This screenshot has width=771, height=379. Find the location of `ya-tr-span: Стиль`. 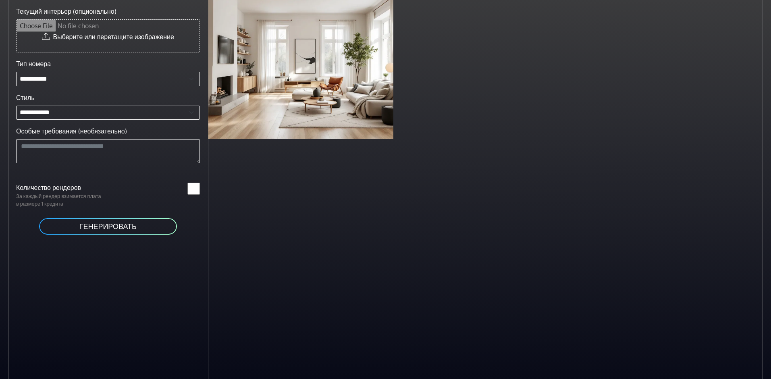

ya-tr-span: Стиль is located at coordinates (25, 98).